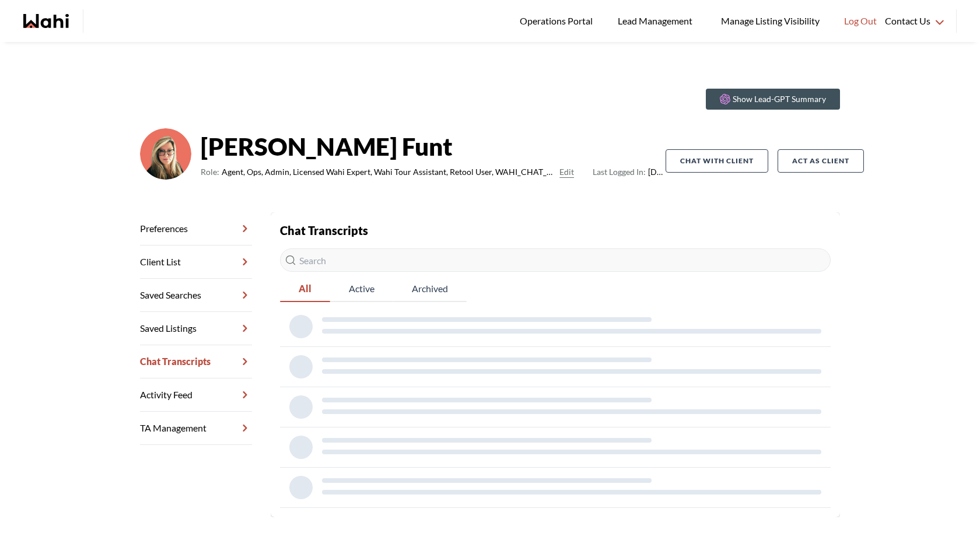 This screenshot has height=533, width=980. What do you see at coordinates (430, 289) in the screenshot?
I see `span: Archived` at bounding box center [430, 289].